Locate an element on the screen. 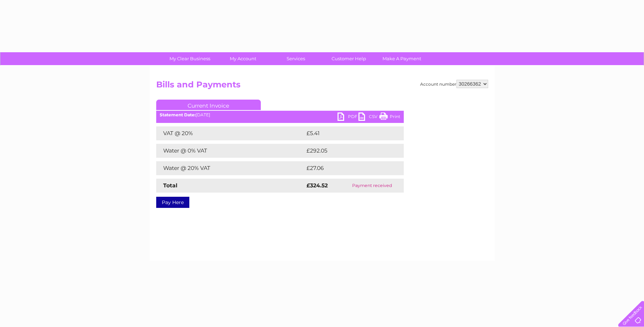 The height and width of the screenshot is (327, 644). a: My Clear Business is located at coordinates (189, 58).